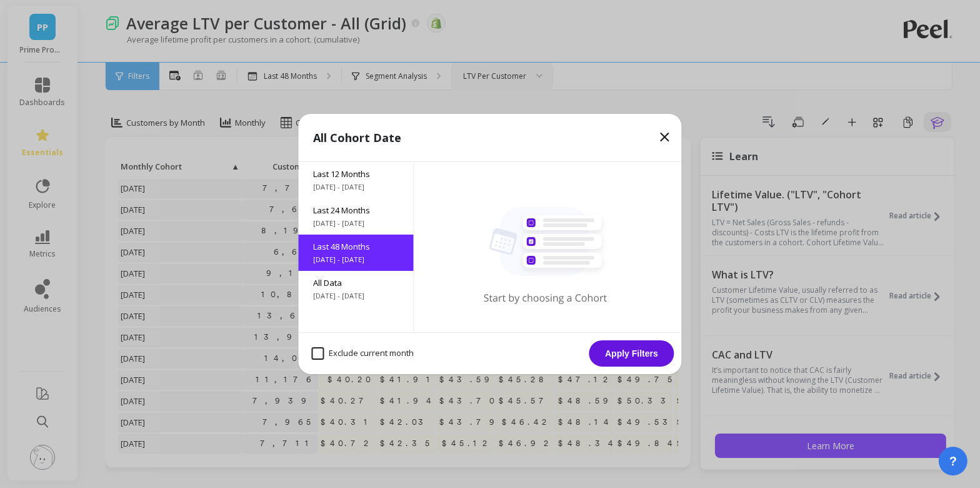 The height and width of the screenshot is (488, 980). What do you see at coordinates (356, 282) in the screenshot?
I see `span: All Data` at bounding box center [356, 282].